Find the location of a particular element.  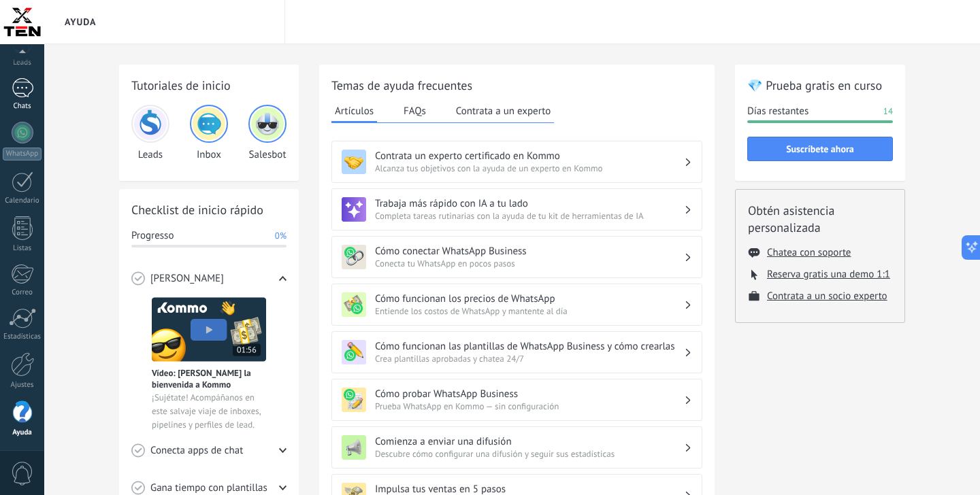

button: Chatea con soporte is located at coordinates (809, 252).